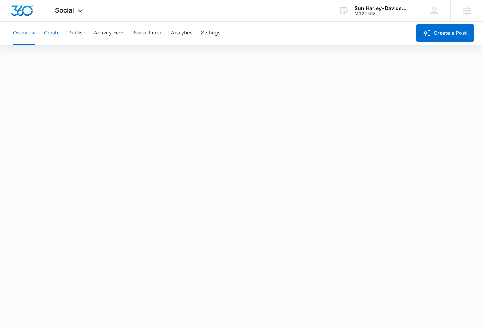 The width and height of the screenshot is (483, 327). I want to click on div: account id, so click(381, 14).